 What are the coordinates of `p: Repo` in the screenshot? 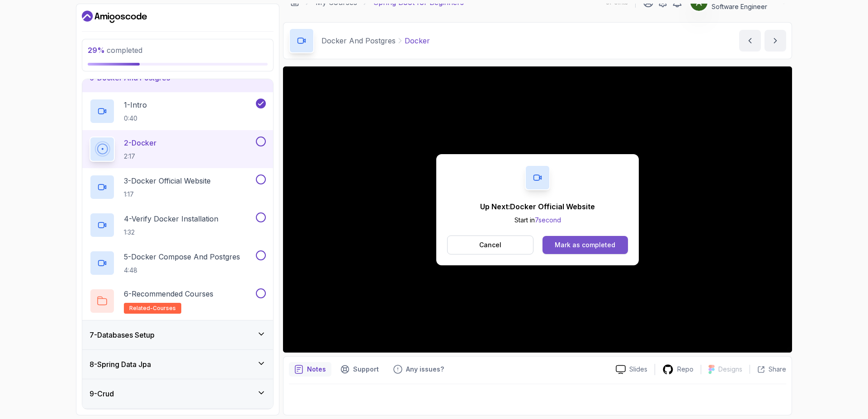 It's located at (685, 369).